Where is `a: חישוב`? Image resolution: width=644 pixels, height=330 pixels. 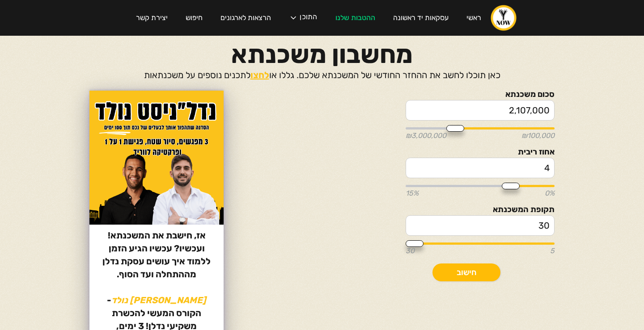 a: חישוב is located at coordinates (466, 272).